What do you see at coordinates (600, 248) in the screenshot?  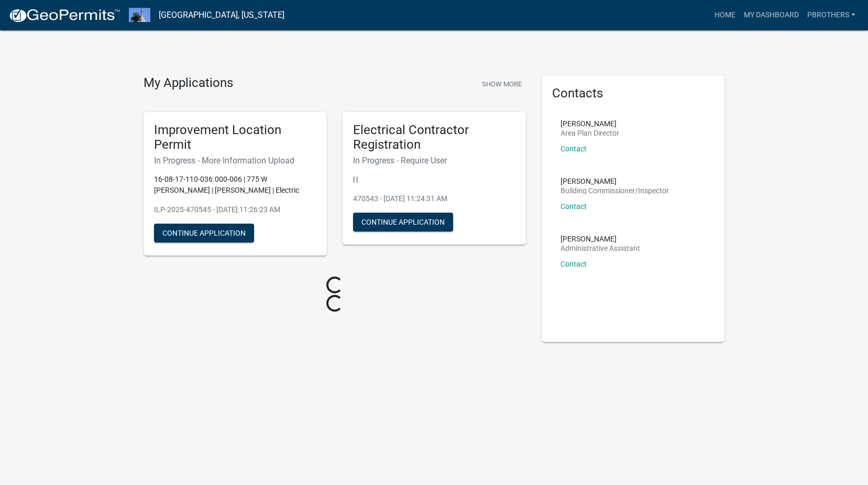 I see `p: Administrative Assistant` at bounding box center [600, 248].